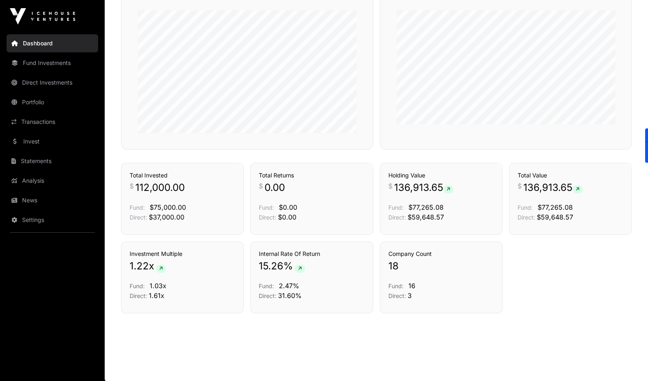  I want to click on span: 1.03x, so click(158, 286).